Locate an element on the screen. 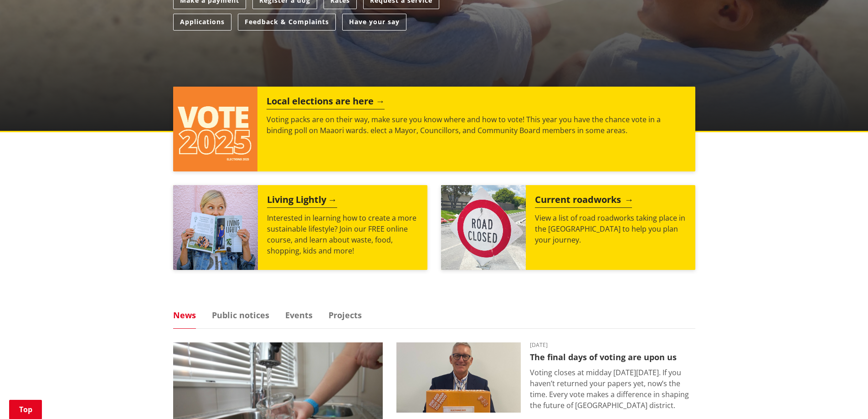 This screenshot has height=419, width=868. a: Local elections are here Voting packs are on their way, make sure you know where and how to vote!... is located at coordinates (434, 129).